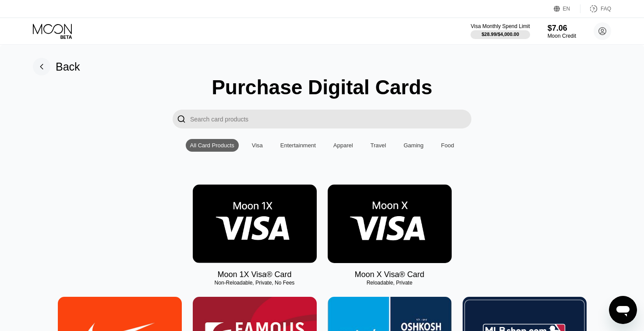  What do you see at coordinates (343, 145) in the screenshot?
I see `div: Apparel` at bounding box center [343, 145].